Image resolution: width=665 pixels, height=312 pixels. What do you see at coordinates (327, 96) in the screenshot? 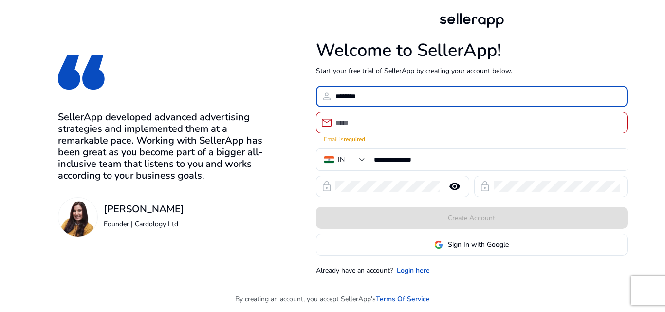
I see `span: person` at bounding box center [327, 96].